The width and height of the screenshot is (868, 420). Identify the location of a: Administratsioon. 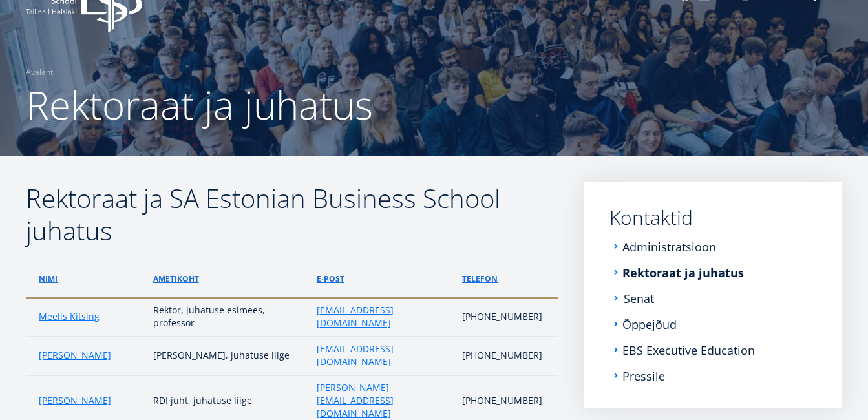
(669, 246).